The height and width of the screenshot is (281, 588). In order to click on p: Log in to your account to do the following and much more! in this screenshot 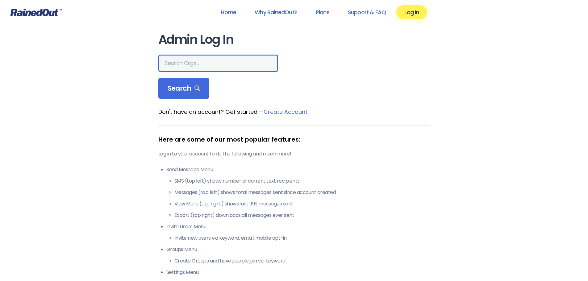, I will do `click(294, 154)`.